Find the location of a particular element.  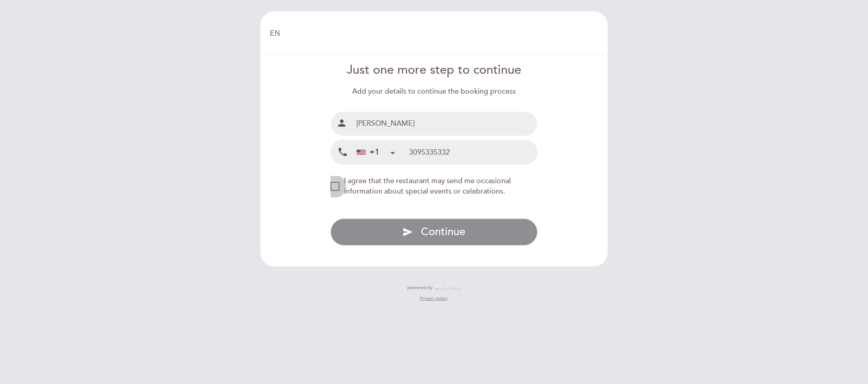

div: +1 is located at coordinates (368, 152).